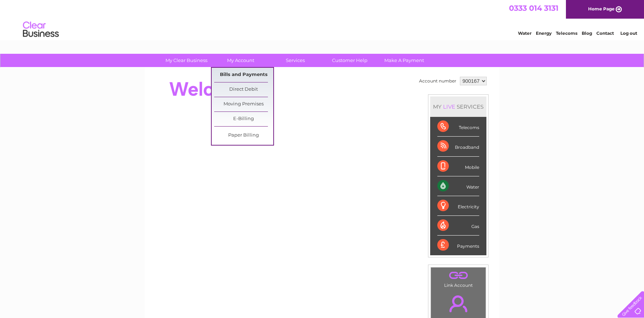 This screenshot has width=644, height=318. Describe the element at coordinates (525, 33) in the screenshot. I see `a: Water` at that location.